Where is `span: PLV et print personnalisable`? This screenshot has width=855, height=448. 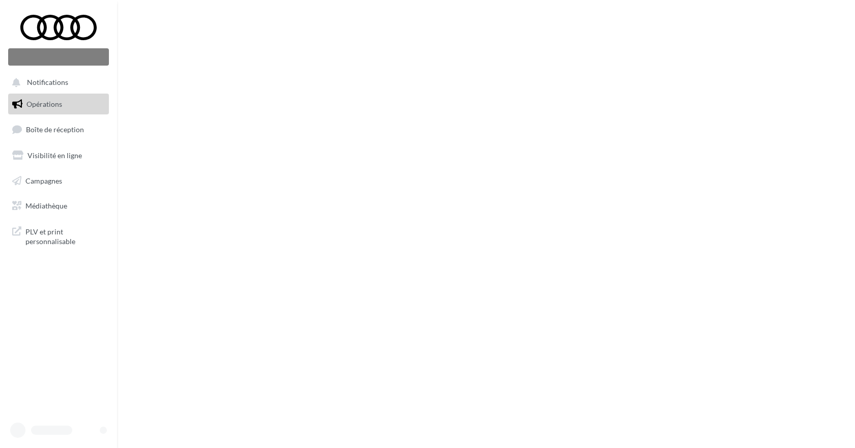 span: PLV et print personnalisable is located at coordinates (65, 236).